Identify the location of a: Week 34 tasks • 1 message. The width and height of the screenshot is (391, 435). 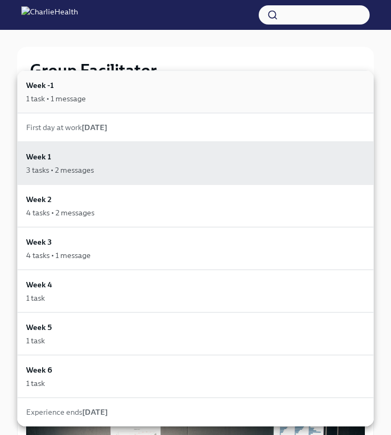
(195, 248).